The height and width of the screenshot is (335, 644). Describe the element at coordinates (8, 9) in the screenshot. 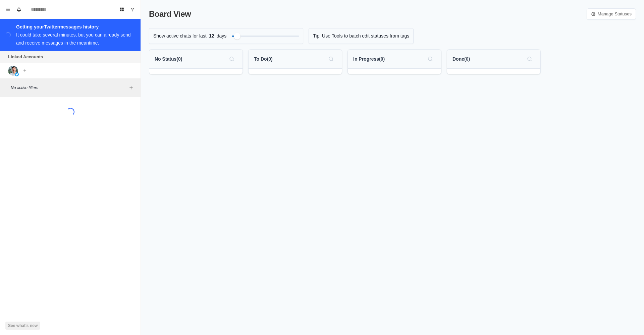

I see `button: Menu` at that location.